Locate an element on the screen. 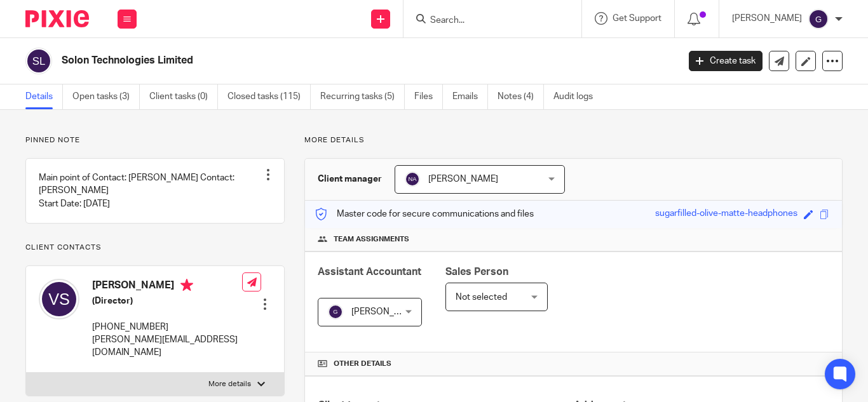 The image size is (868, 402). span: Not selected is located at coordinates (481, 298).